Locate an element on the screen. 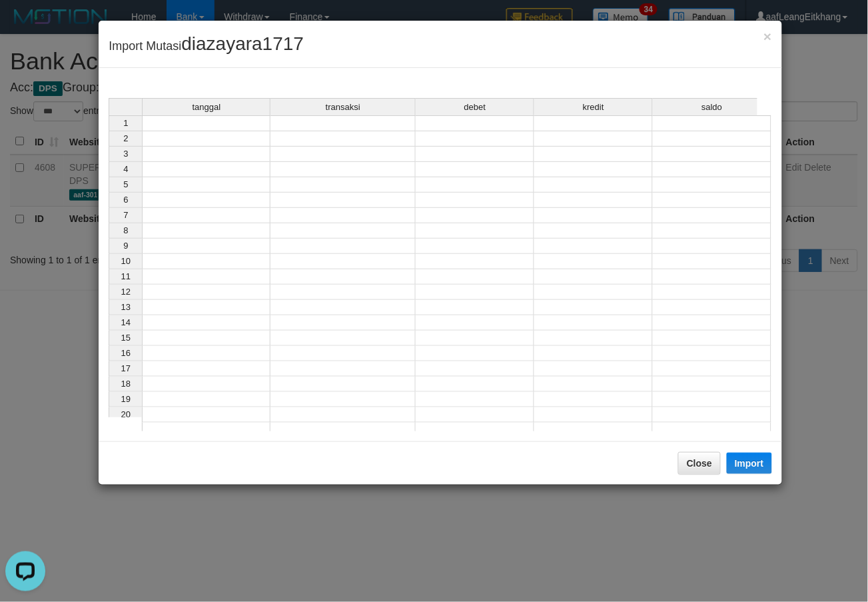 This screenshot has height=602, width=868. span: diazayara1717 is located at coordinates (242, 44).